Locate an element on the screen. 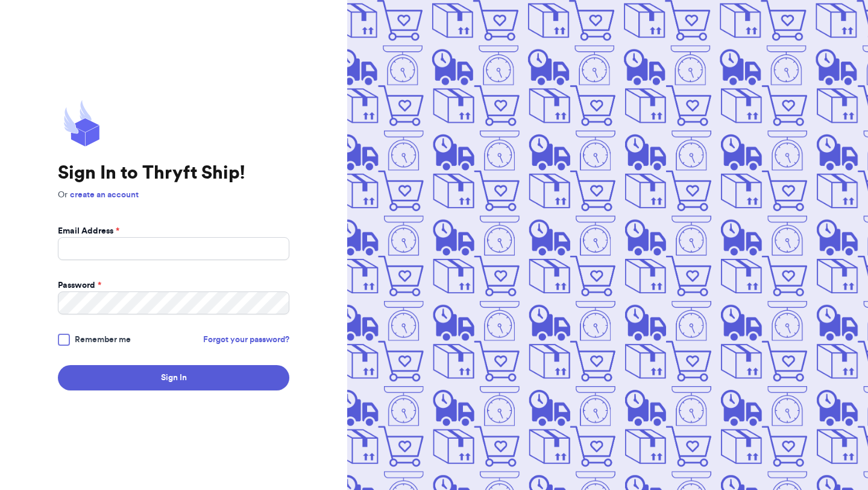 This screenshot has width=868, height=490. a: create an account is located at coordinates (104, 195).